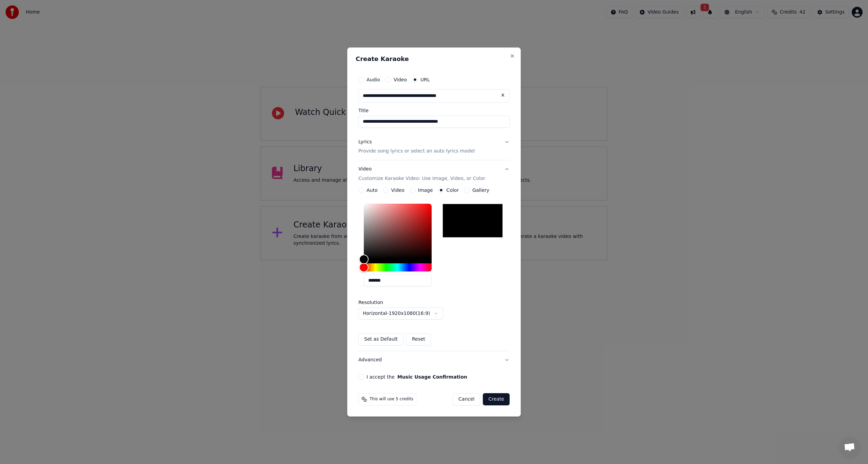 The height and width of the screenshot is (464, 868). Describe the element at coordinates (398, 232) in the screenshot. I see `div: Color` at that location.